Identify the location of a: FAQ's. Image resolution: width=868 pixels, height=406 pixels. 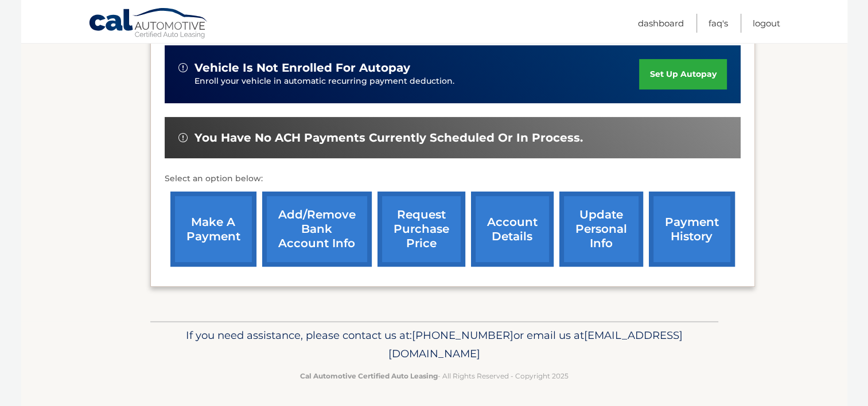
(718, 23).